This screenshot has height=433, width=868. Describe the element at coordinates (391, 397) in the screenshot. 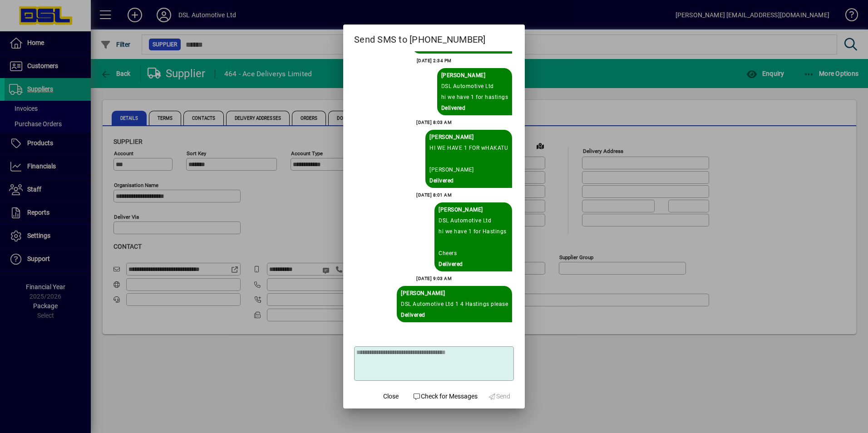

I see `button: Close` at that location.